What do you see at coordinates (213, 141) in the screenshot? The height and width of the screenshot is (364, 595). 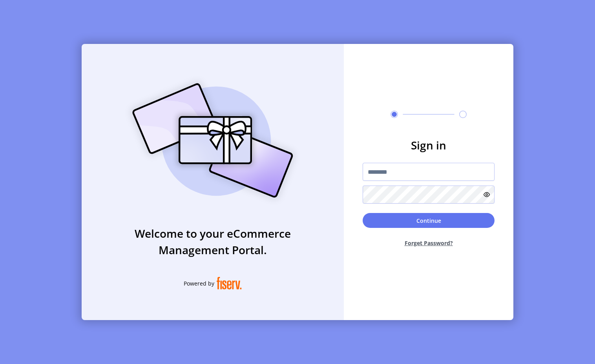 I see `img: card_Illustration.svg` at bounding box center [213, 141].